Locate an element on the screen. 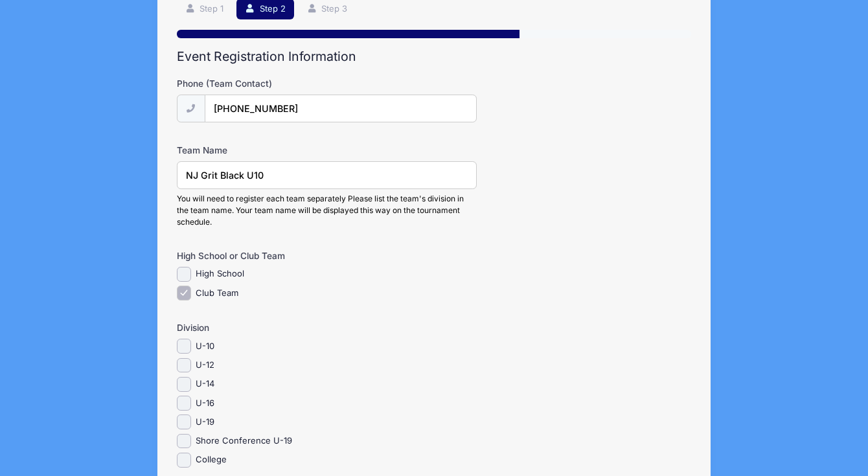 This screenshot has height=476, width=868. input: (xxx) xxx-xxxx is located at coordinates (341, 108).